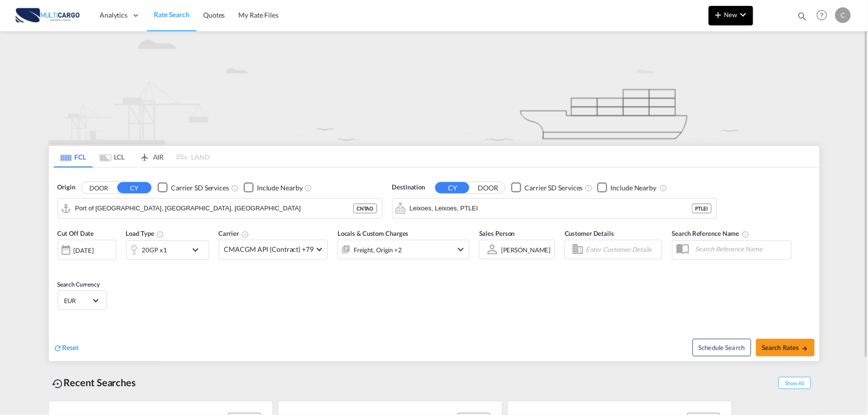 Image resolution: width=868 pixels, height=415 pixels. What do you see at coordinates (73, 157) in the screenshot?
I see `md-tab-item: FCL` at bounding box center [73, 157].